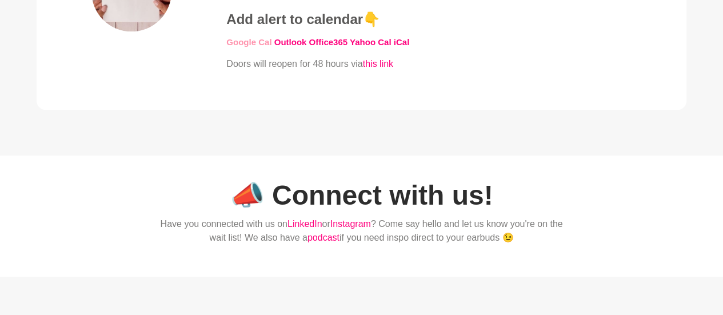 The height and width of the screenshot is (315, 723). What do you see at coordinates (429, 64) in the screenshot?
I see `p: Doors will reopen for 48 hours via` at bounding box center [429, 64].